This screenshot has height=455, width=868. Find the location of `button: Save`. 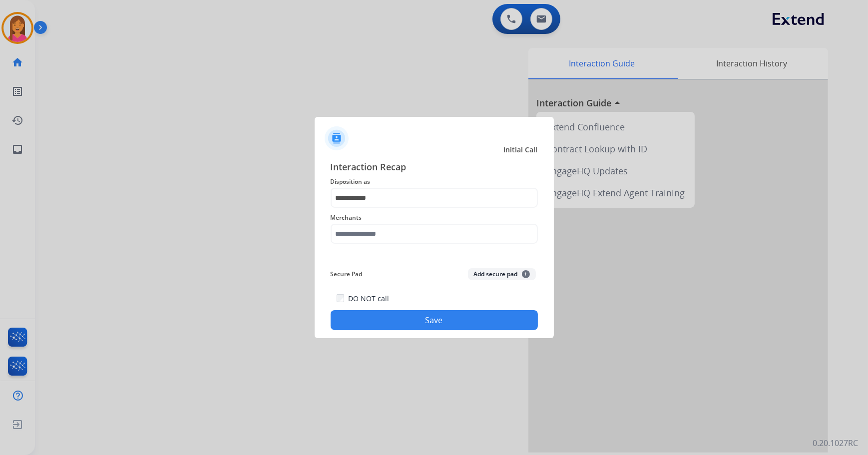

button: Save is located at coordinates (434, 320).